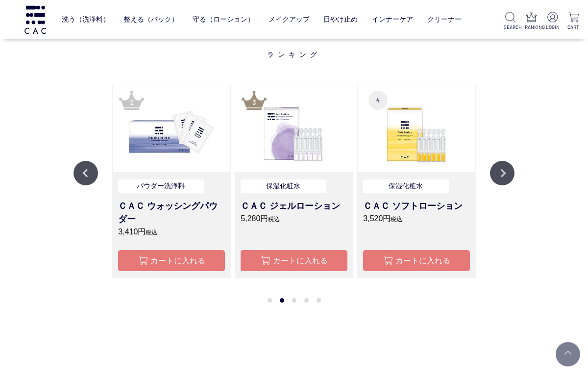 The image size is (588, 382). I want to click on h3: ＣＡＣ ソフトローション, so click(416, 206).